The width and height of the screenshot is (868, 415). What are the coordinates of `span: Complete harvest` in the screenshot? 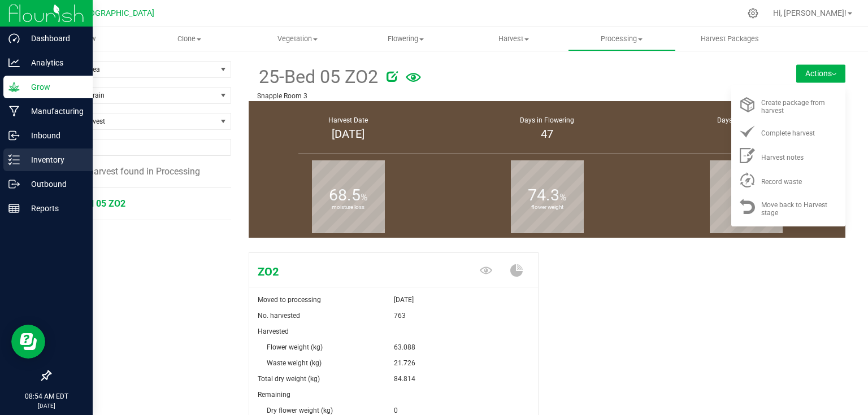 It's located at (788, 133).